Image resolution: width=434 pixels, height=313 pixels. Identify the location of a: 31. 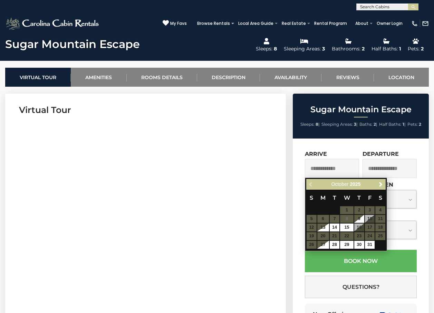
(370, 245).